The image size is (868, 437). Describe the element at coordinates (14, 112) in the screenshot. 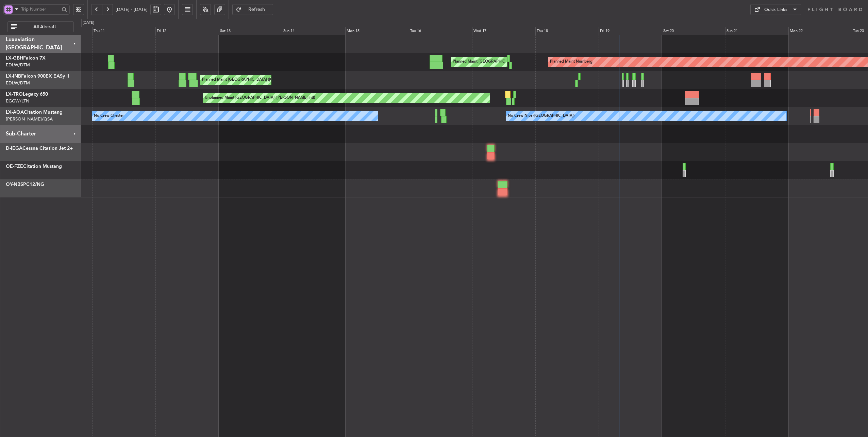

I see `span: LX-AOA` at that location.